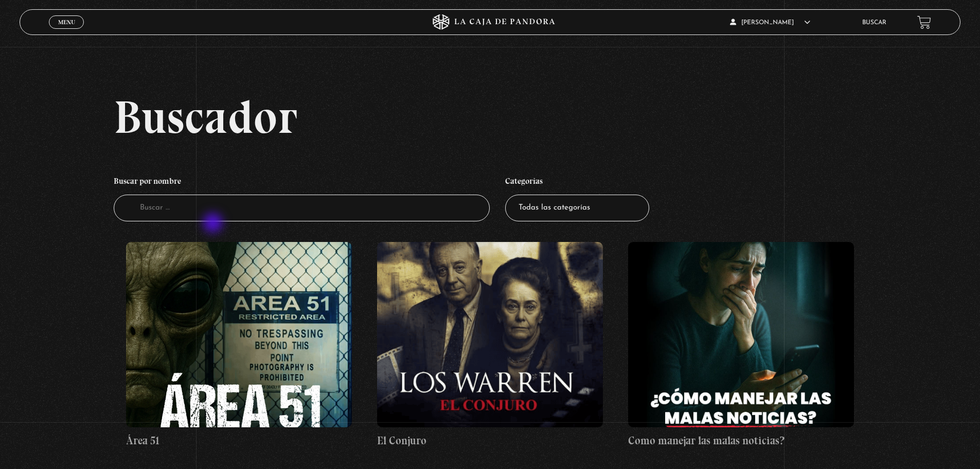 Image resolution: width=980 pixels, height=469 pixels. What do you see at coordinates (741, 441) in the screenshot?
I see `h4: Como manejar las malas noticias?` at bounding box center [741, 441].